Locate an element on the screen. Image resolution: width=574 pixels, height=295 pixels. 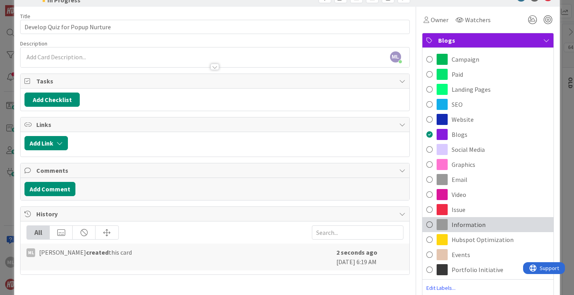
label: Title is located at coordinates (25, 16).